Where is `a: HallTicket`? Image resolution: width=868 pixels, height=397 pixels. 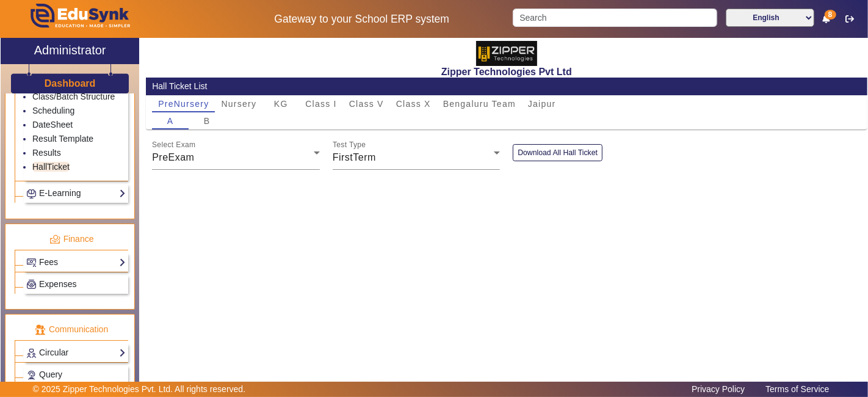 a: HallTicket is located at coordinates (51, 167).